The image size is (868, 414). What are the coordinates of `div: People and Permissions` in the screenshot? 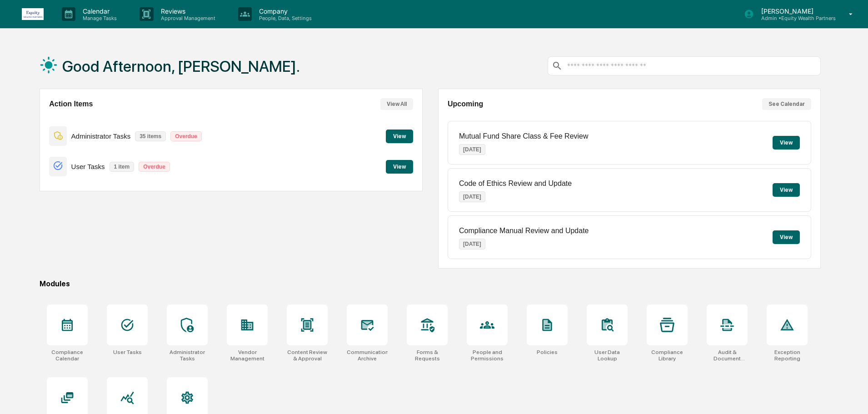 It's located at (488, 356).